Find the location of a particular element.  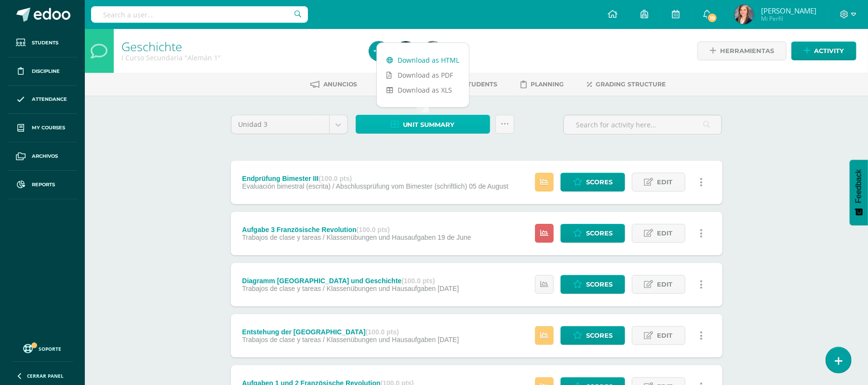

span: Mi Perfil is located at coordinates (788, 18).